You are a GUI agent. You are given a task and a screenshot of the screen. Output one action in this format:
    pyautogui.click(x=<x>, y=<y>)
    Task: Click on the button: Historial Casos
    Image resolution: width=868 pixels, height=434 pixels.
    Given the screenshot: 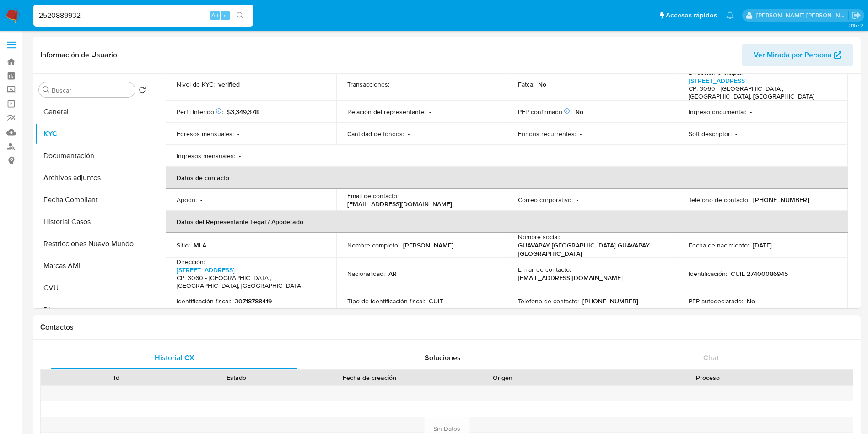 What is the action you would take?
    pyautogui.click(x=92, y=221)
    